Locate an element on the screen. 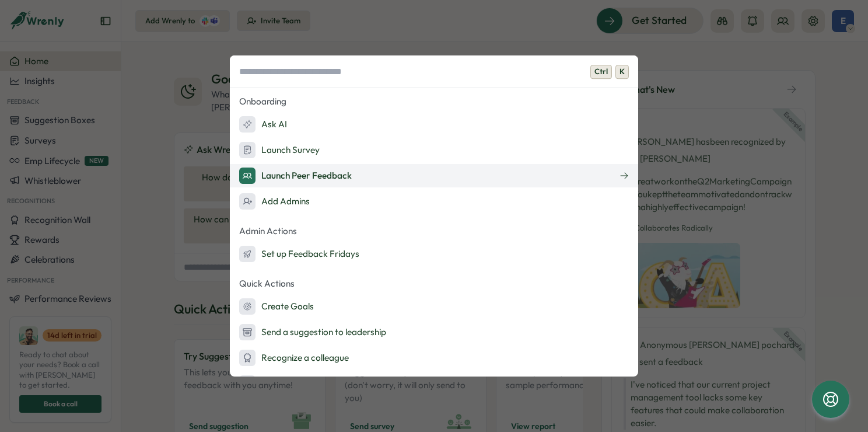  button: Invite to a Meeting is located at coordinates (434, 384).